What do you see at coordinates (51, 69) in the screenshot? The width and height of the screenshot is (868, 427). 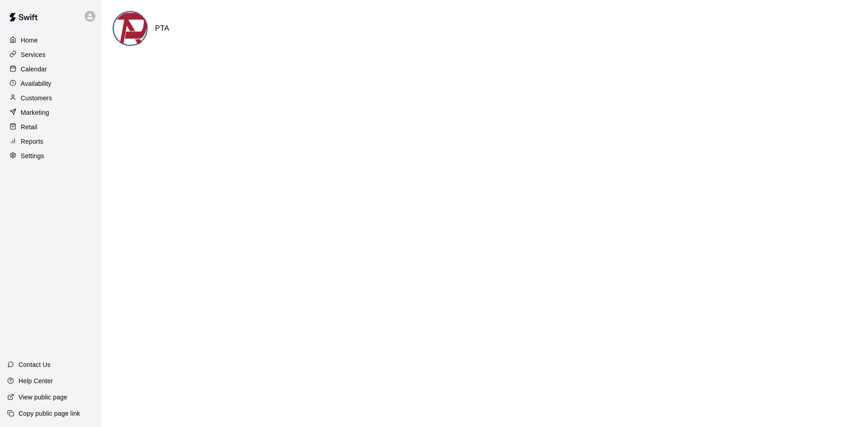 I see `a: Calendar` at bounding box center [51, 69].